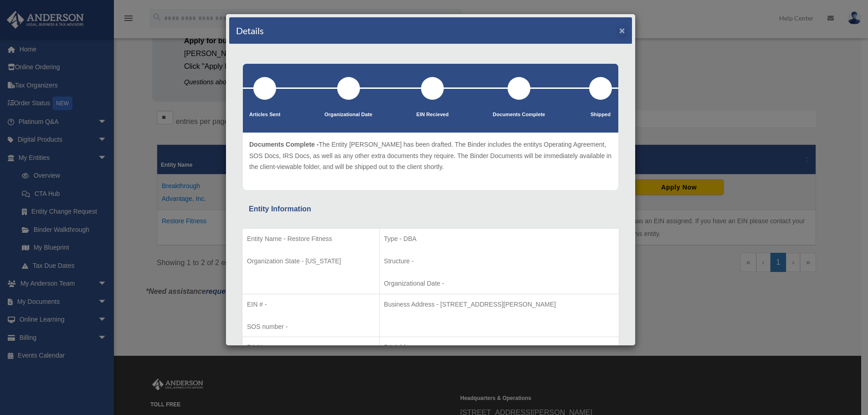  Describe the element at coordinates (311, 347) in the screenshot. I see `p: RA Name -` at that location.